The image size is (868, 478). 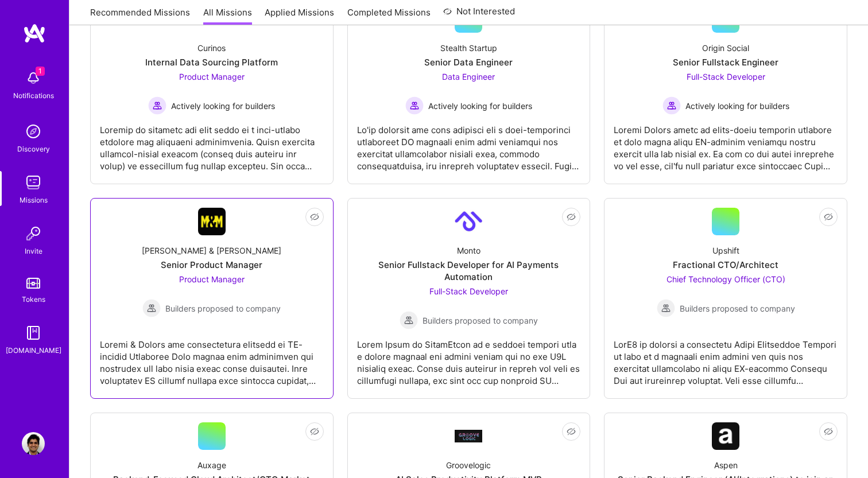 What do you see at coordinates (211, 62) in the screenshot?
I see `div: Internal Data Sourcing Platform` at bounding box center [211, 62].